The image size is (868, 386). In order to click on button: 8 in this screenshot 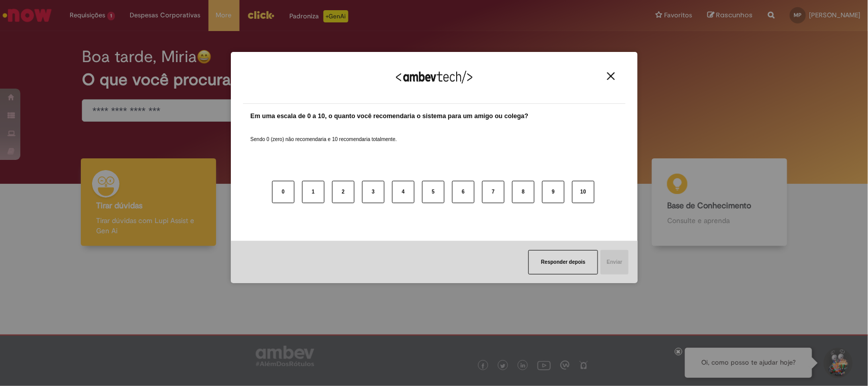, I will do `click(523, 192)`.